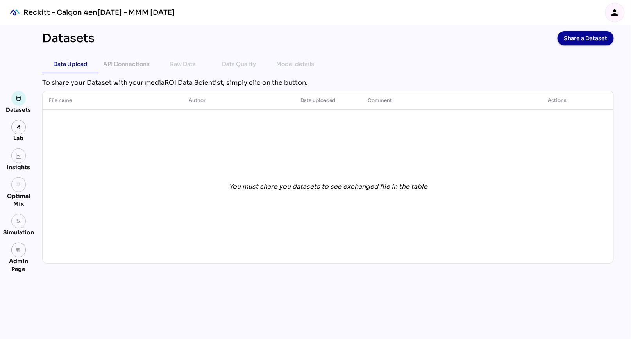 This screenshot has height=339, width=631. Describe the element at coordinates (18, 200) in the screenshot. I see `div: Optimal Mix` at that location.